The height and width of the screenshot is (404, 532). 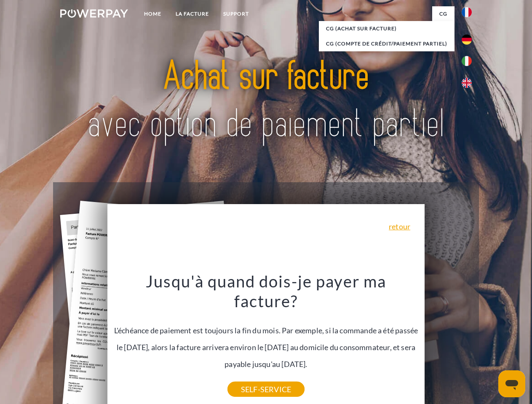 What do you see at coordinates (387, 44) in the screenshot?
I see `a: CG (Compte de crédit/paiement partiel)` at bounding box center [387, 44].